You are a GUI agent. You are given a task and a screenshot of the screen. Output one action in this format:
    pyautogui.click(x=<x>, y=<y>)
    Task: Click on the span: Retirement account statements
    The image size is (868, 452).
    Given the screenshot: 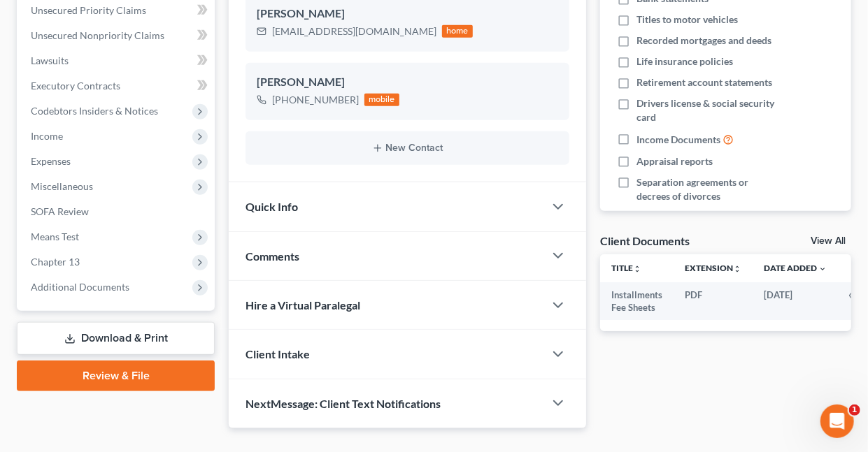 What is the action you would take?
    pyautogui.click(x=704, y=83)
    